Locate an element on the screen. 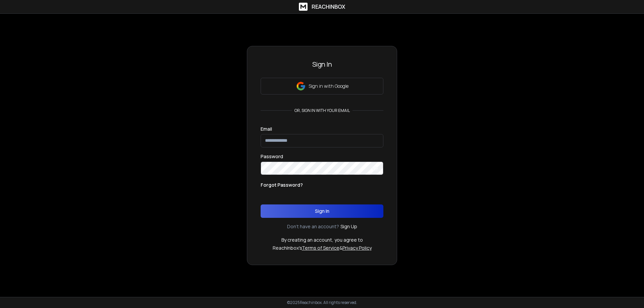  span: Terms of Service is located at coordinates (321, 247).